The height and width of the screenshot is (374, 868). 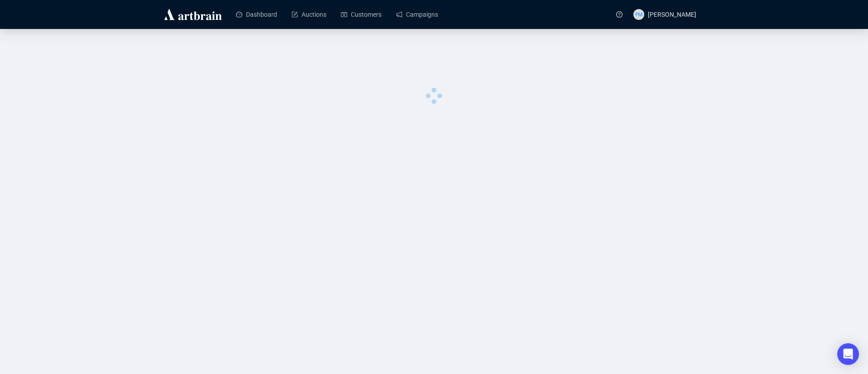 What do you see at coordinates (620, 15) in the screenshot?
I see `span: question-circle` at bounding box center [620, 15].